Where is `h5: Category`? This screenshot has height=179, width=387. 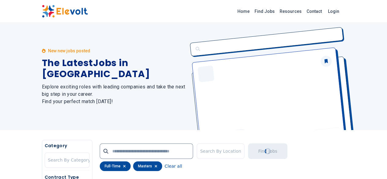 h5: Category is located at coordinates (67, 146).